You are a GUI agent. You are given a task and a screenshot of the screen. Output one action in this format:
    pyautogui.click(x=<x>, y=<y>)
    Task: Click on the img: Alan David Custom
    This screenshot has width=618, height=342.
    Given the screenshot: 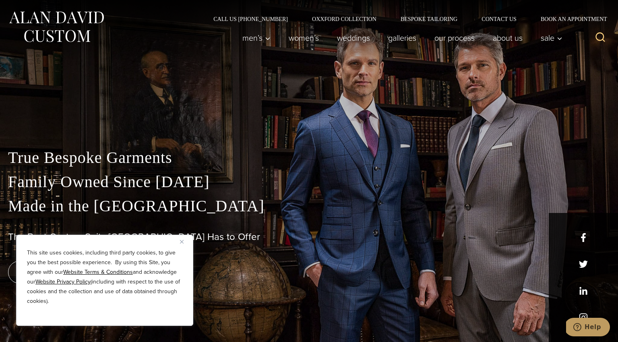 What is the action you would take?
    pyautogui.click(x=56, y=27)
    